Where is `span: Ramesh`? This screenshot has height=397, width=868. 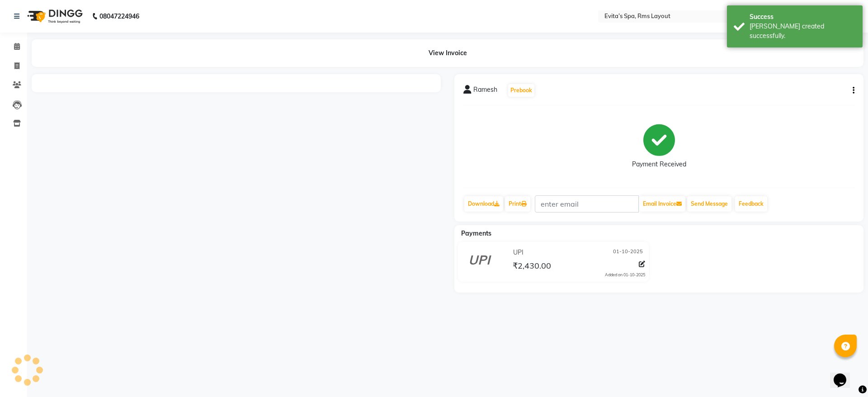
span: Ramesh is located at coordinates (485, 91).